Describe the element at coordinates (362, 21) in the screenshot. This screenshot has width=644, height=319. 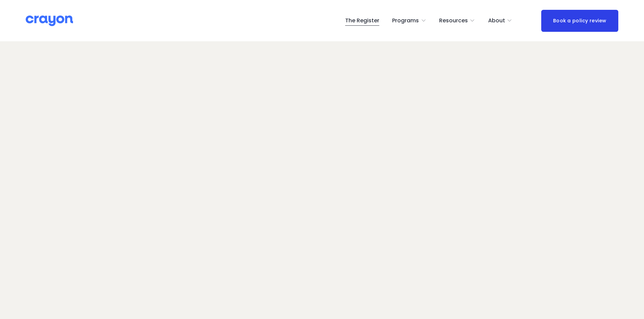
I see `a: The Register` at that location.